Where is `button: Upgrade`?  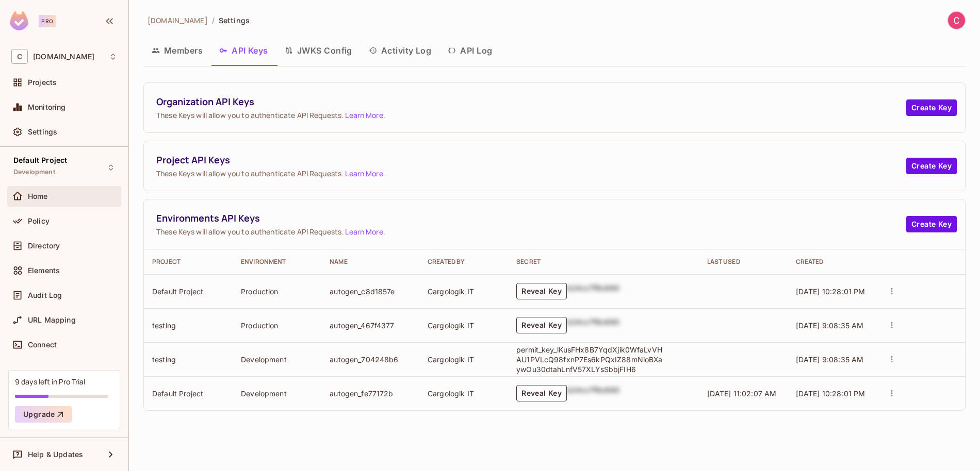 button: Upgrade is located at coordinates (44, 414).